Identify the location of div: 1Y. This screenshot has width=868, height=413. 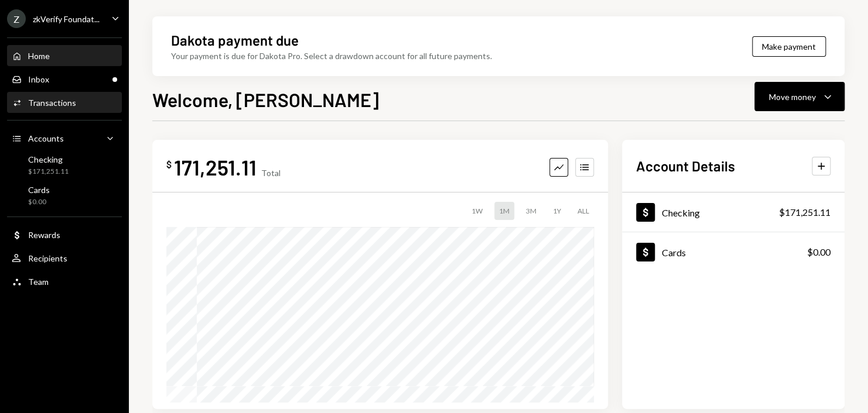
(557, 211).